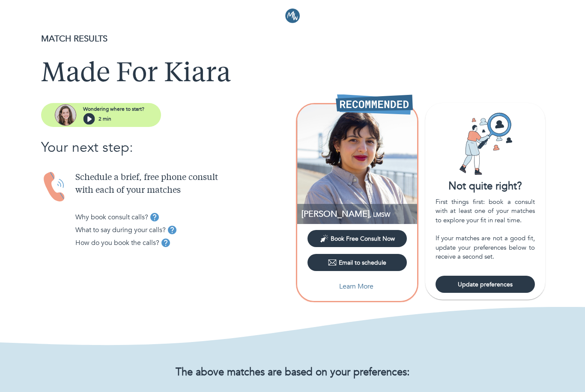 The width and height of the screenshot is (585, 392). What do you see at coordinates (357, 164) in the screenshot?
I see `img: Luisa Zepeda profile` at bounding box center [357, 164].